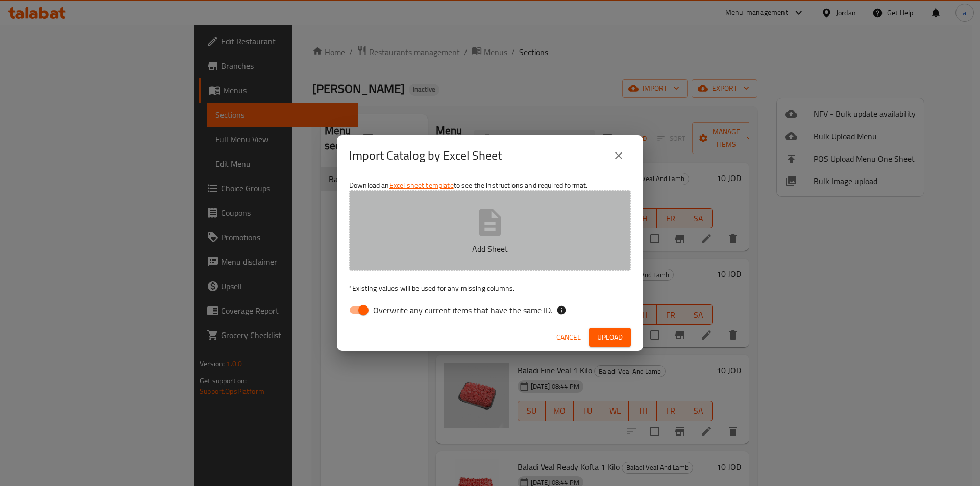 This screenshot has height=486, width=980. I want to click on p: Add Sheet, so click(490, 249).